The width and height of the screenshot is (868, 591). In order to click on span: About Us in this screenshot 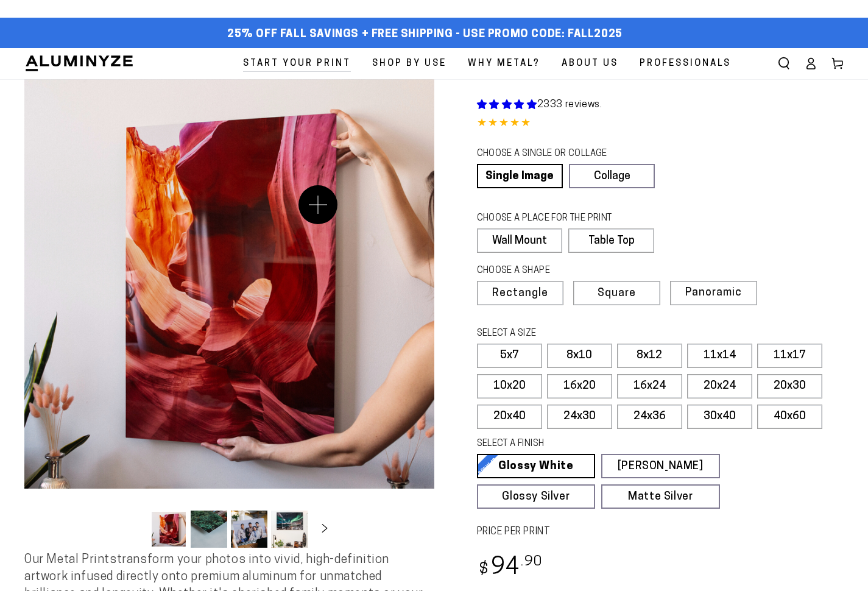, I will do `click(590, 63)`.